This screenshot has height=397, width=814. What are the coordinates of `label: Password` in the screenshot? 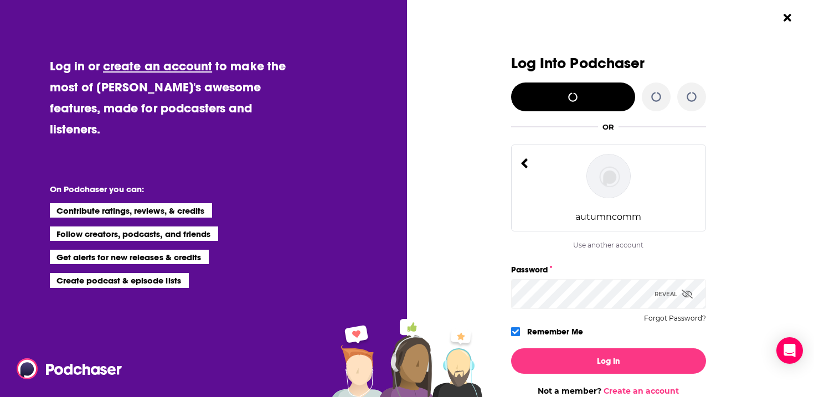 It's located at (608, 270).